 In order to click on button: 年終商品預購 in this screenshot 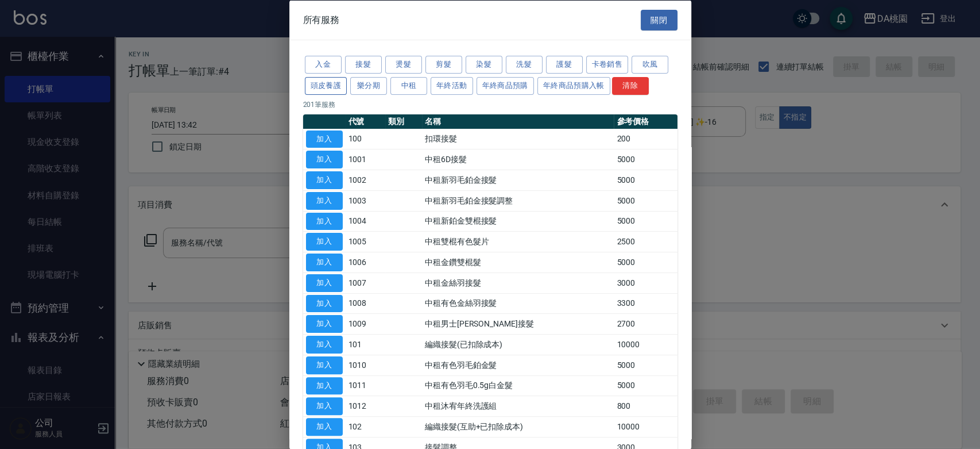, I will do `click(506, 85)`.